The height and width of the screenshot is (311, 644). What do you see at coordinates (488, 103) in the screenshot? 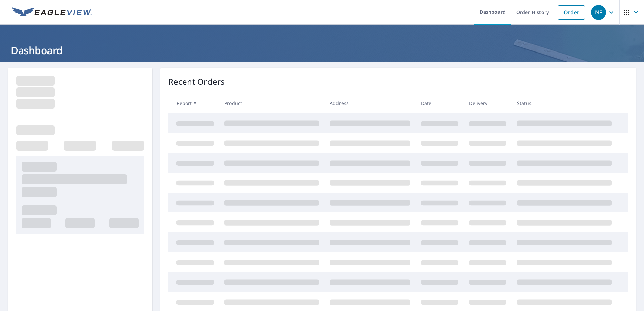
I see `th: Delivery` at bounding box center [488, 103].